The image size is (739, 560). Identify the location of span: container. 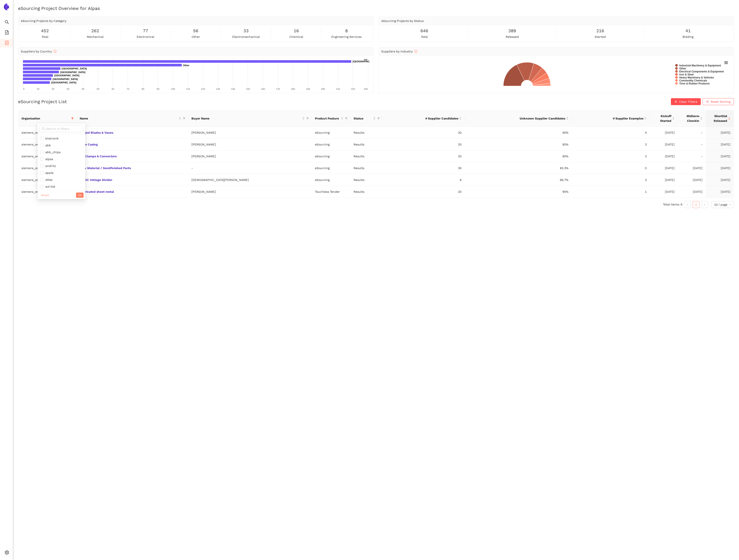
(6, 44).